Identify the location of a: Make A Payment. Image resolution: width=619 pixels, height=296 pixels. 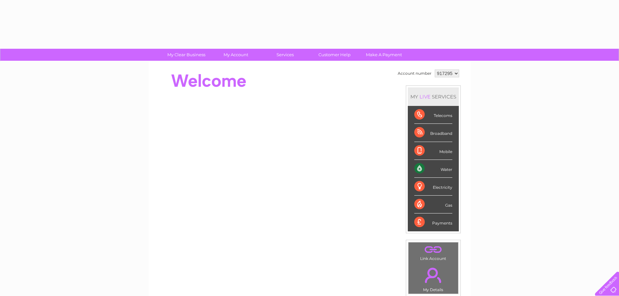
(384, 55).